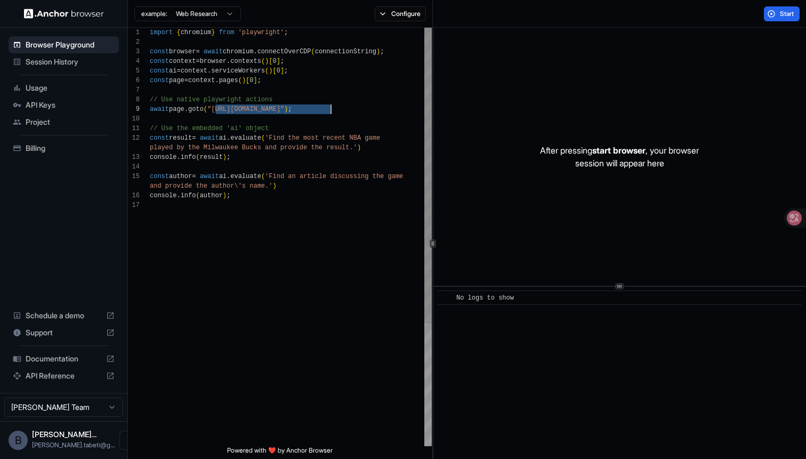 This screenshot has width=806, height=459. I want to click on div: 1, so click(134, 33).